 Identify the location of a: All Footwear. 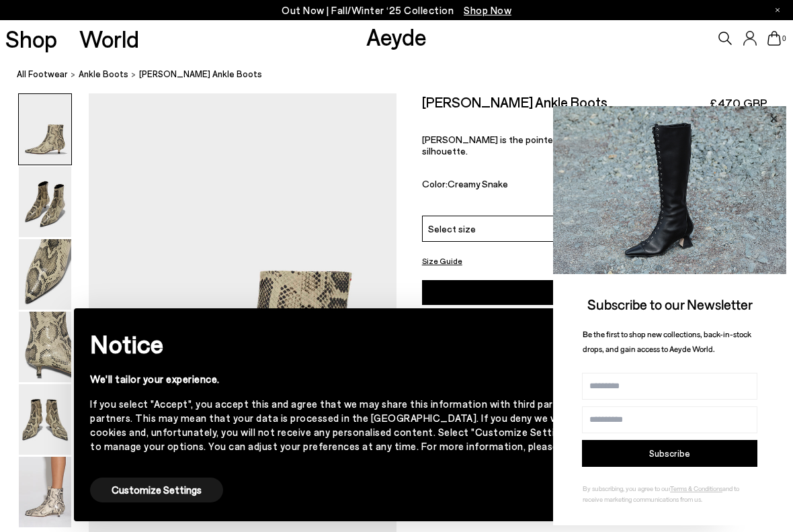
(42, 74).